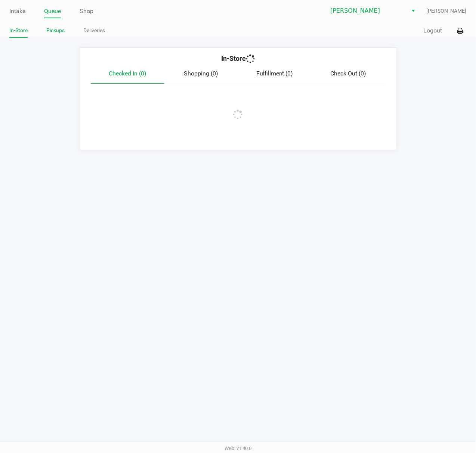 This screenshot has height=453, width=476. What do you see at coordinates (55, 30) in the screenshot?
I see `a: Pickups` at bounding box center [55, 30].